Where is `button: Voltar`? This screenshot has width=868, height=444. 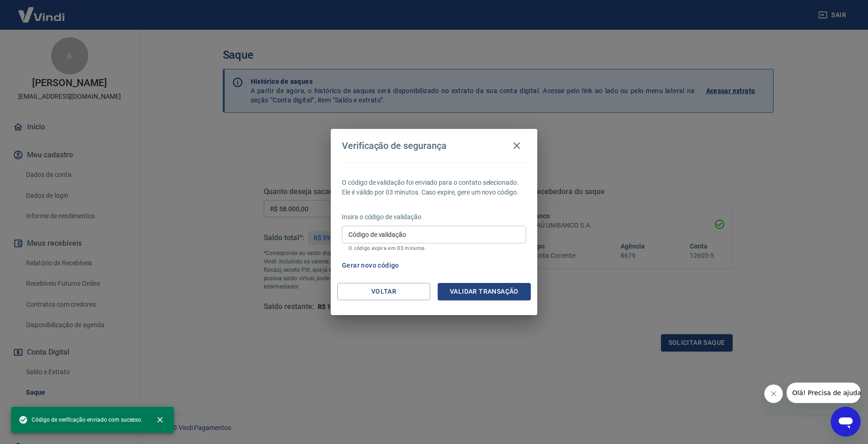 button: Voltar is located at coordinates (384, 291).